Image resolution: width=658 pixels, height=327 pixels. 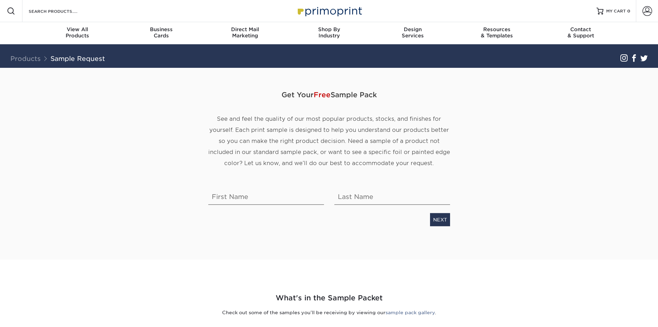 I want to click on span: Business, so click(x=161, y=29).